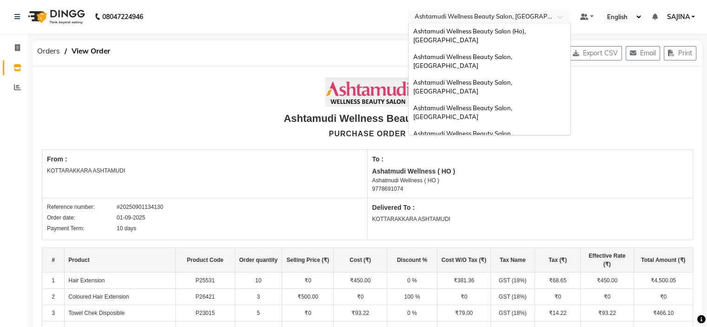 The width and height of the screenshot is (707, 327). Describe the element at coordinates (120, 280) in the screenshot. I see `td: Hair Extension` at that location.